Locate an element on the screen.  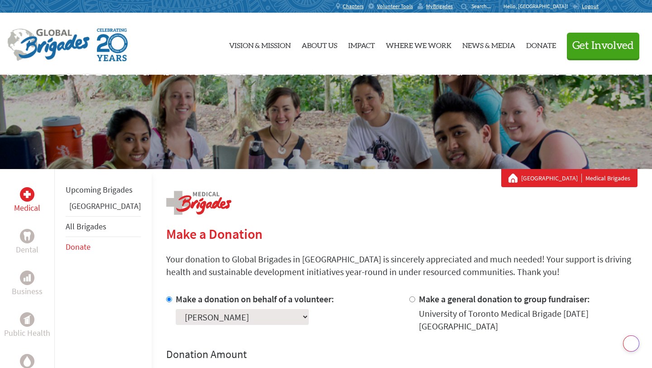
span: Volunteer Tools is located at coordinates (395, 6).